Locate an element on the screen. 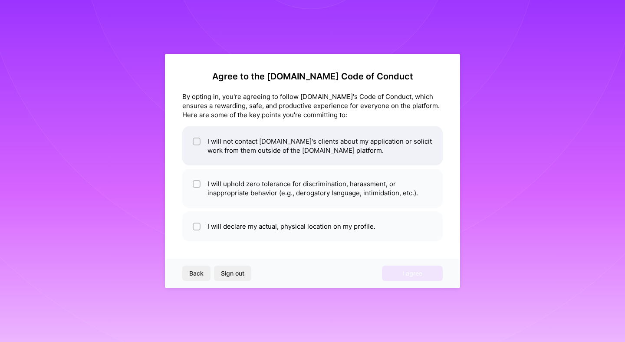 The width and height of the screenshot is (625, 342). button: Back is located at coordinates (196, 273).